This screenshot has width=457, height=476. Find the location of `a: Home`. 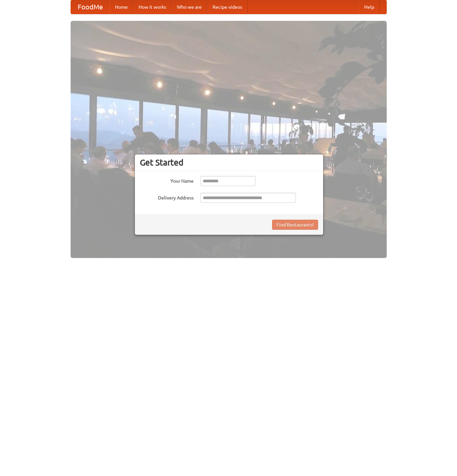

a: Home is located at coordinates (122, 7).